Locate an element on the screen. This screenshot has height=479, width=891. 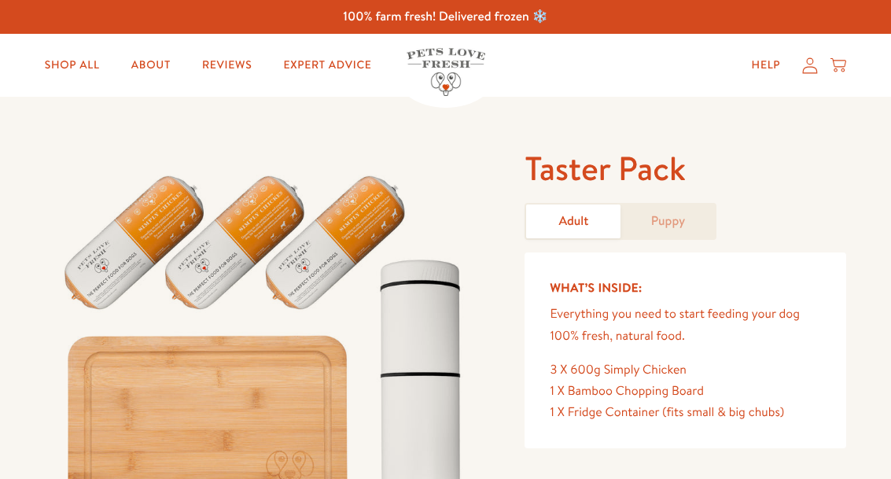
span: 1 X Bamboo Chopping Board is located at coordinates (627, 391).